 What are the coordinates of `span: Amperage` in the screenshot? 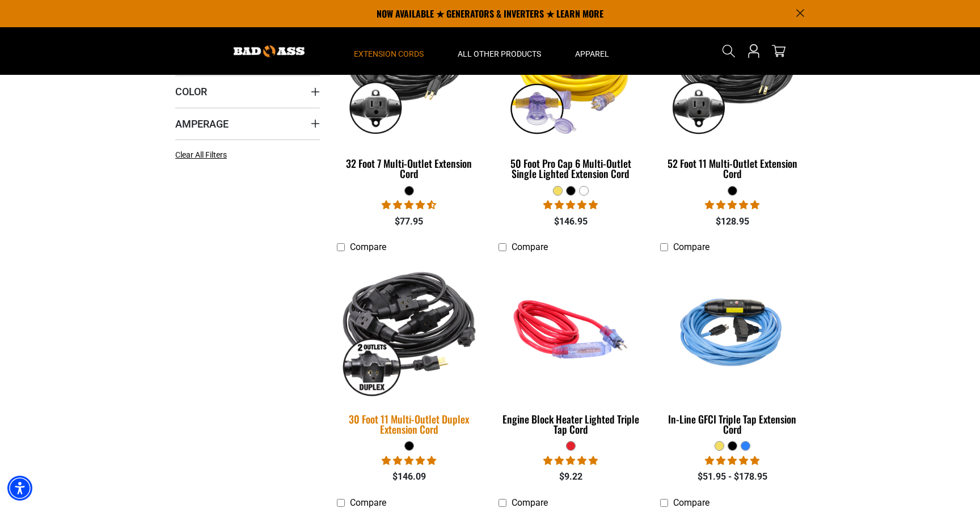 It's located at (202, 124).